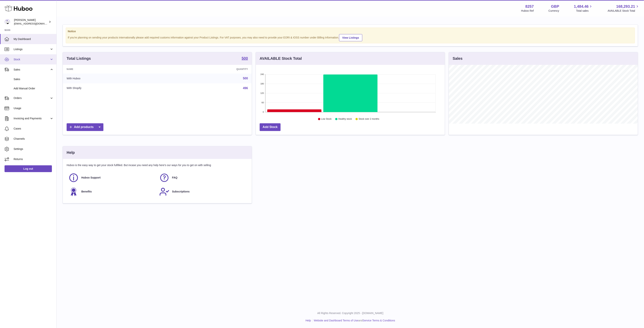 This screenshot has height=328, width=644. I want to click on strong: 8257, so click(530, 6).